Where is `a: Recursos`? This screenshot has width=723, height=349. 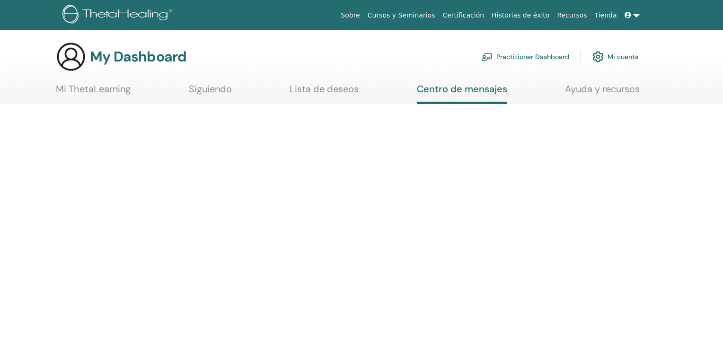 a: Recursos is located at coordinates (572, 15).